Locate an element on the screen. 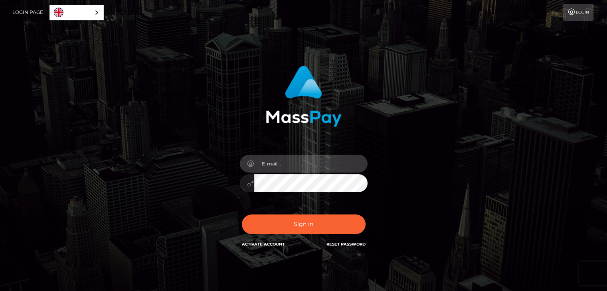 The width and height of the screenshot is (607, 291). aside: Language selected: English is located at coordinates (77, 12).